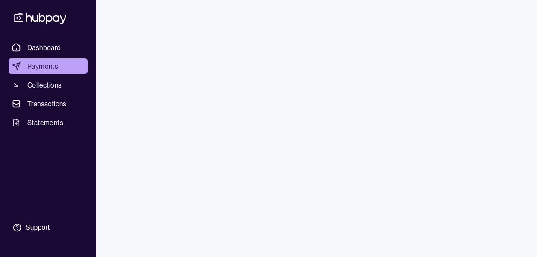  What do you see at coordinates (47, 104) in the screenshot?
I see `span: Transactions` at bounding box center [47, 104].